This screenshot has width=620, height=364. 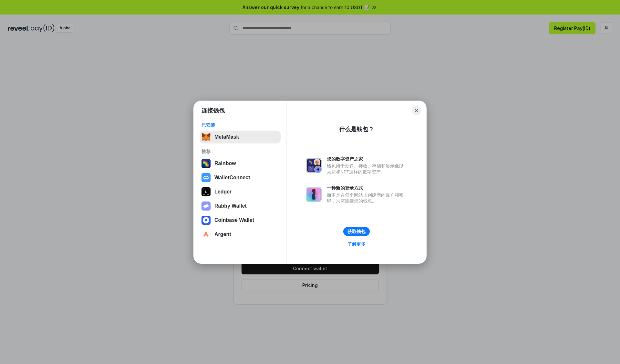 I want to click on button: Ledger, so click(x=240, y=192).